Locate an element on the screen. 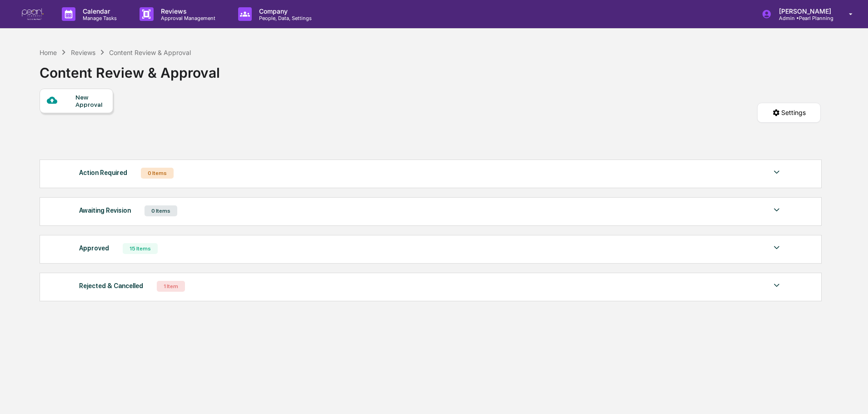 The image size is (868, 414). p: Admin • Pearl Planning is located at coordinates (804, 18).